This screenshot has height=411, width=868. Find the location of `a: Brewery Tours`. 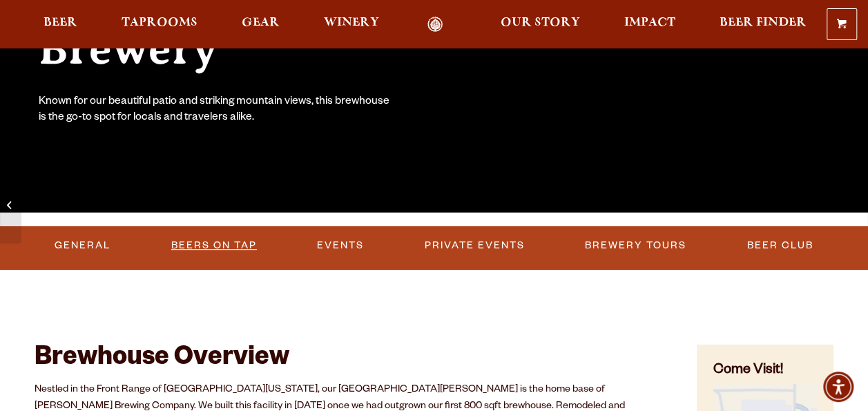

a: Brewery Tours is located at coordinates (635, 245).